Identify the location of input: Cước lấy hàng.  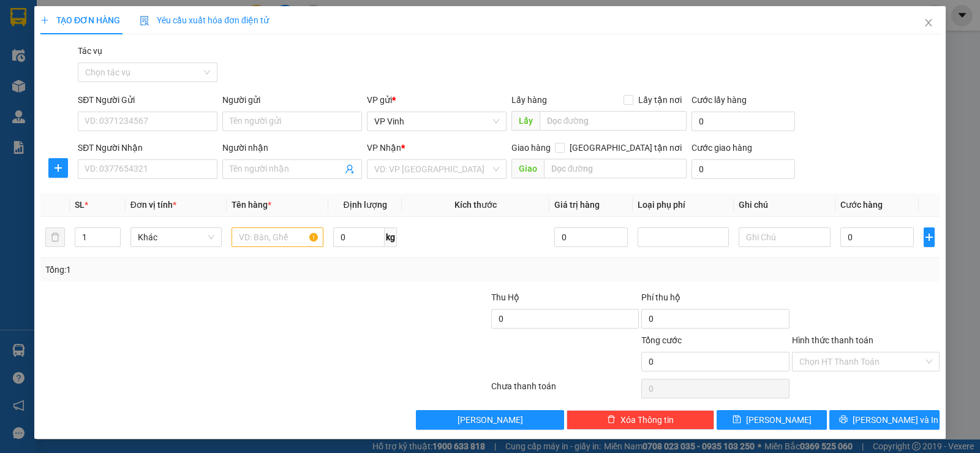
(743, 121).